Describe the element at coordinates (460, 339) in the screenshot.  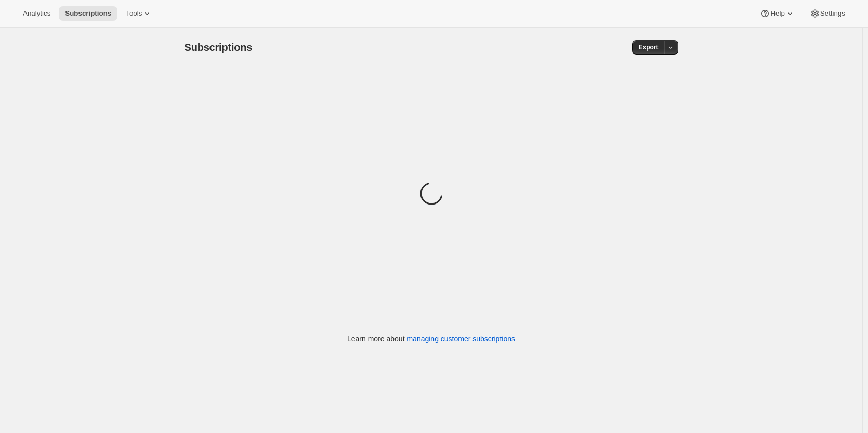
I see `a: managing customer subscriptions` at that location.